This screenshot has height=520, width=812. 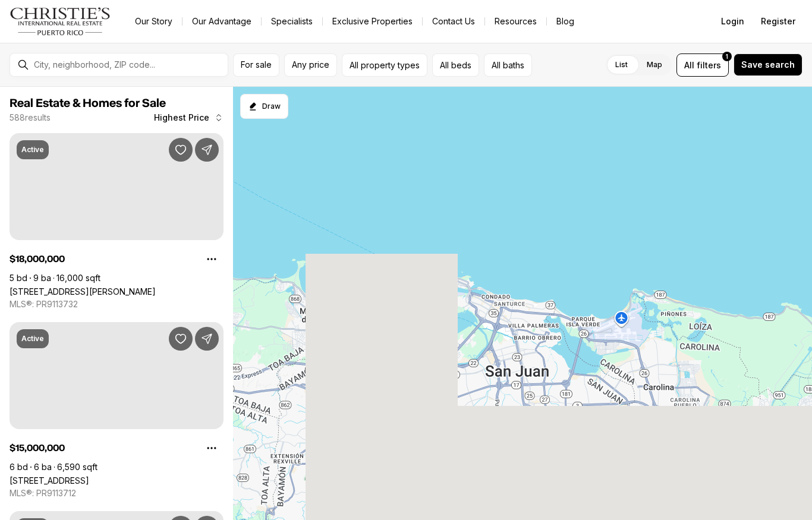 What do you see at coordinates (778, 21) in the screenshot?
I see `button: Register` at bounding box center [778, 21].